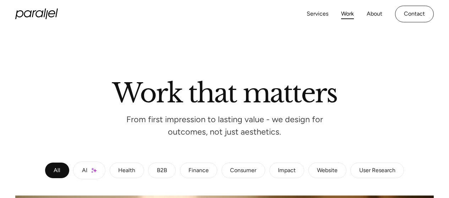 The width and height of the screenshot is (449, 198). What do you see at coordinates (84, 171) in the screenshot?
I see `div: AI` at bounding box center [84, 171].